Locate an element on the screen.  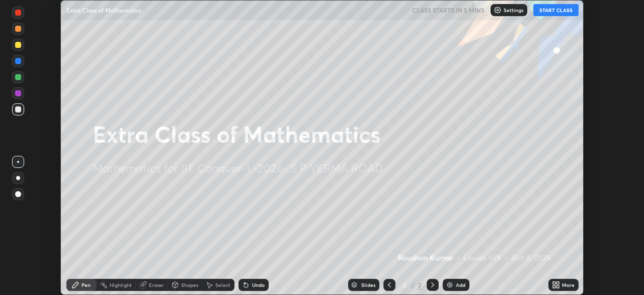
button: START CLASS is located at coordinates (556, 10).